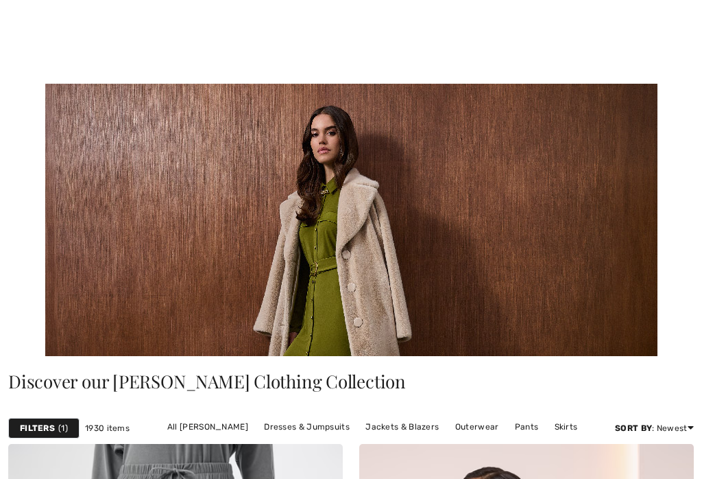 The image size is (702, 479). What do you see at coordinates (63, 428) in the screenshot?
I see `span: 1` at bounding box center [63, 428].